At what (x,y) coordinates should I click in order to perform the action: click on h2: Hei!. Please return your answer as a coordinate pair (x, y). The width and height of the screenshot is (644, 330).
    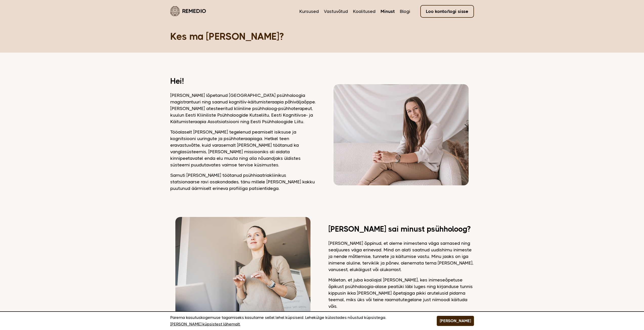
    Looking at the image, I should click on (243, 81).